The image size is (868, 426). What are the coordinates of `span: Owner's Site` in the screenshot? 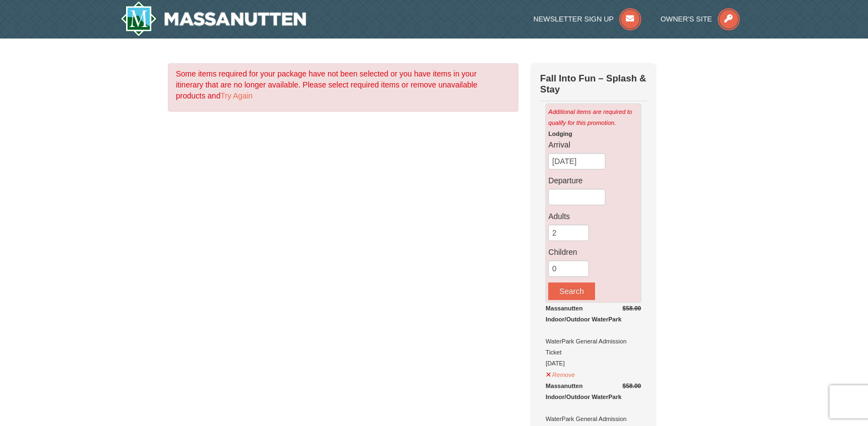 It's located at (687, 19).